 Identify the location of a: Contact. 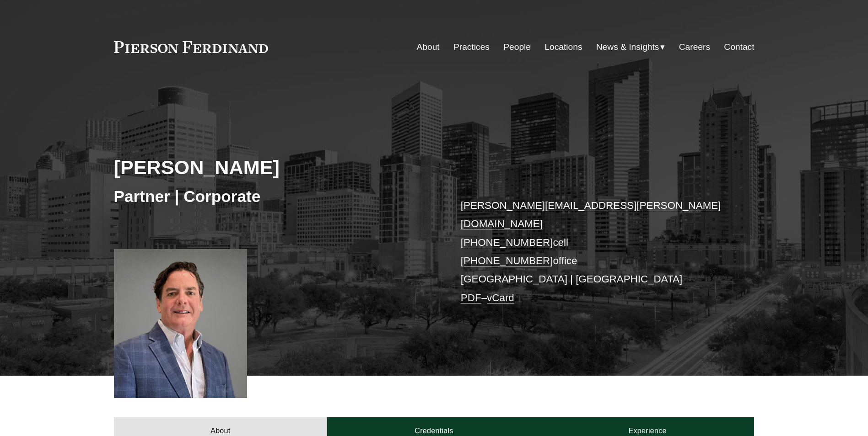
(739, 47).